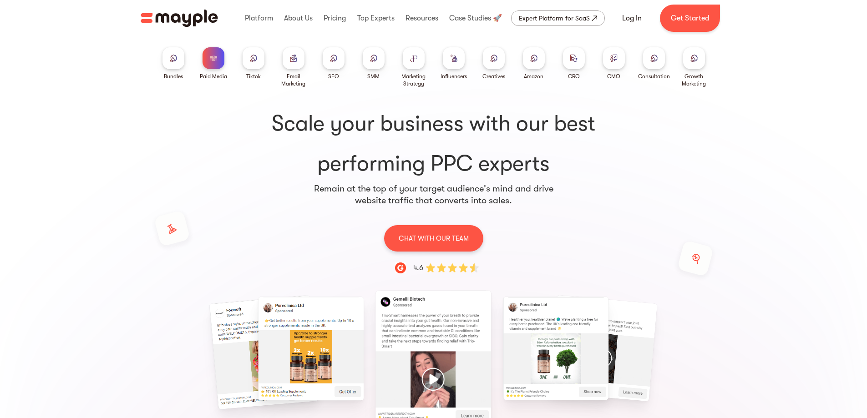 The width and height of the screenshot is (867, 418). I want to click on a: Get Started, so click(690, 18).